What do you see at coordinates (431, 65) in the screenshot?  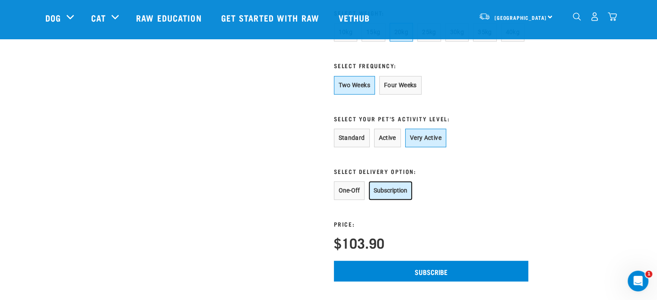 I see `h3: Select Frequency:` at bounding box center [431, 65].